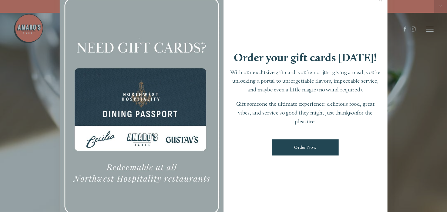  I want to click on p: With our exclusive gift card, you’re not just giving a meal; you’re unlocking a portal to unforge..., so click(305, 81).